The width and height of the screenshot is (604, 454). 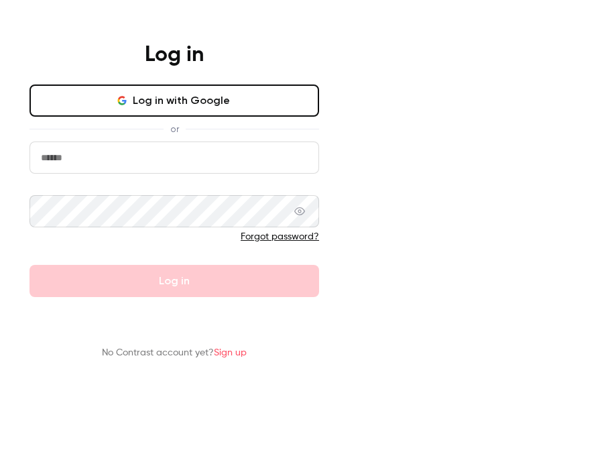 What do you see at coordinates (230, 353) in the screenshot?
I see `a: Sign up` at bounding box center [230, 353].